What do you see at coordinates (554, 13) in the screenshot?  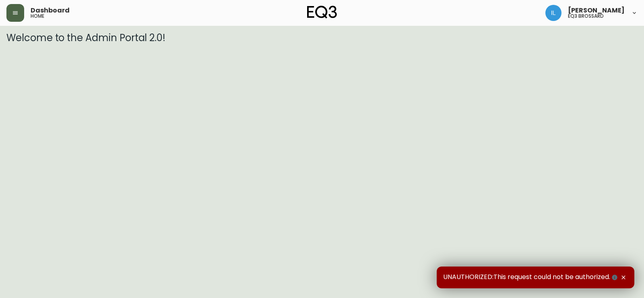 I see `img: 998f055460c6ec1d1452ac0265469103` at bounding box center [554, 13].